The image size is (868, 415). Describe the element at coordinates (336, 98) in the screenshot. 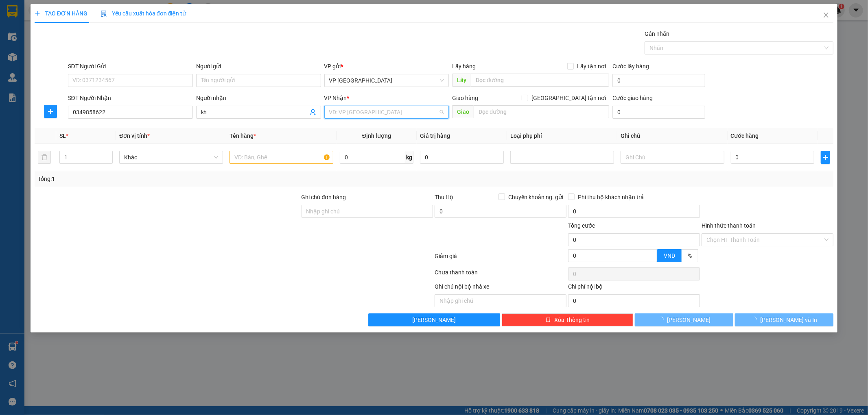

I see `span: VP Nhận` at that location.